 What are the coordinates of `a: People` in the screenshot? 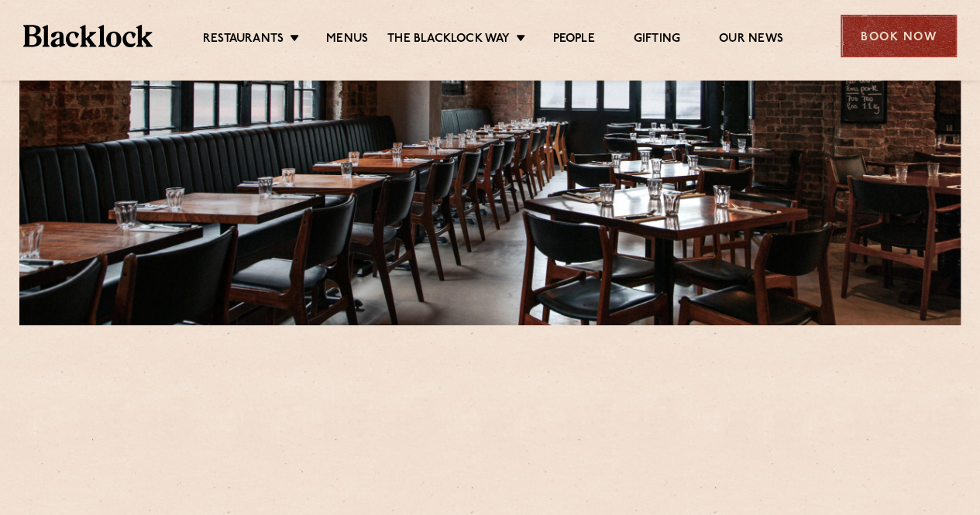 It's located at (573, 41).